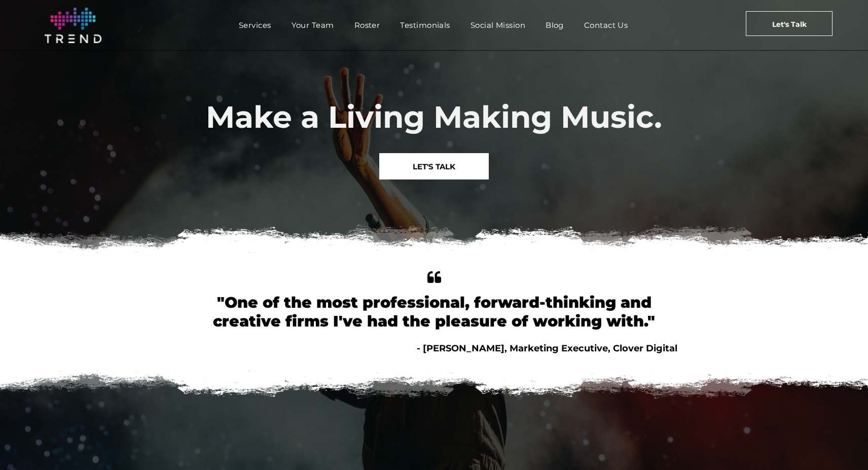  Describe the element at coordinates (790, 24) in the screenshot. I see `span: Let's Talk` at that location.